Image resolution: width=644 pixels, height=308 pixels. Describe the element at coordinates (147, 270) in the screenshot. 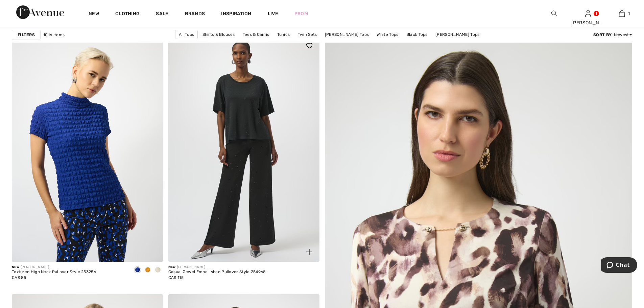

I see `div: Medallion` at that location.